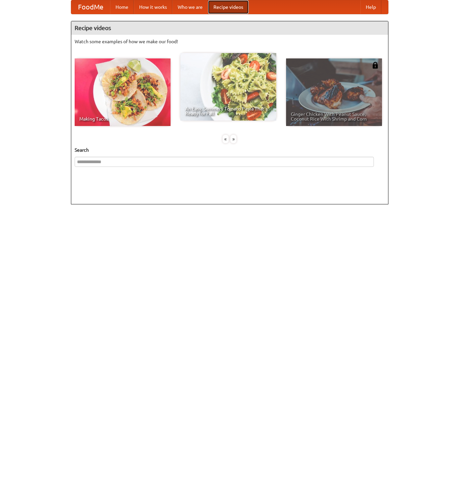 Image resolution: width=459 pixels, height=478 pixels. Describe the element at coordinates (123, 119) in the screenshot. I see `span: Making Tacos` at that location.